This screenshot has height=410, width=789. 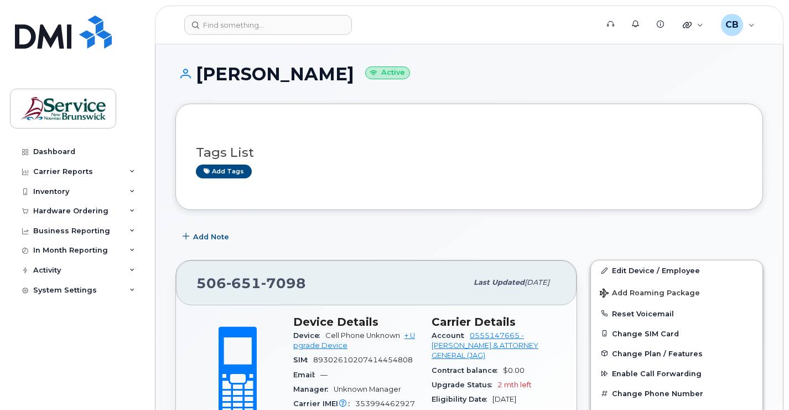 I want to click on small: Active, so click(x=388, y=73).